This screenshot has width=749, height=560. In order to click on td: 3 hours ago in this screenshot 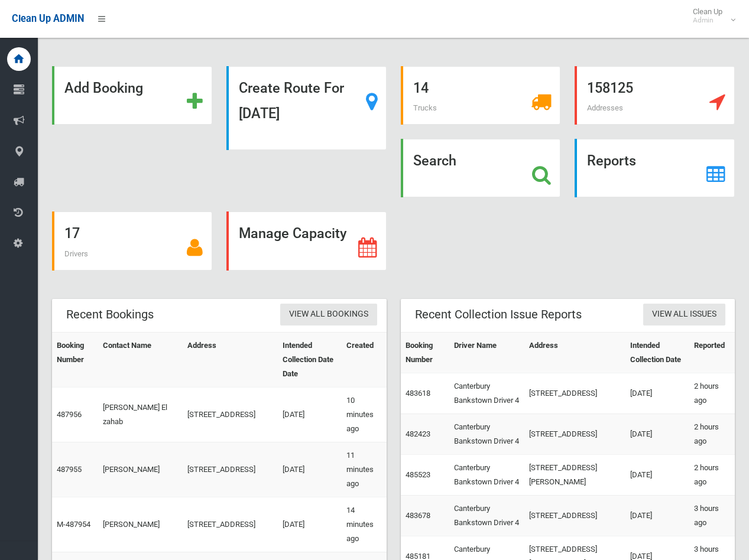, I will do `click(711, 515)`.